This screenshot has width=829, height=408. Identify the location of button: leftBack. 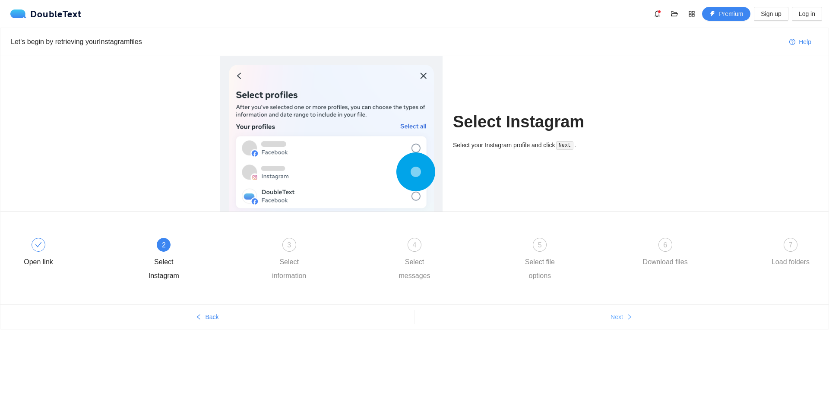
(207, 317).